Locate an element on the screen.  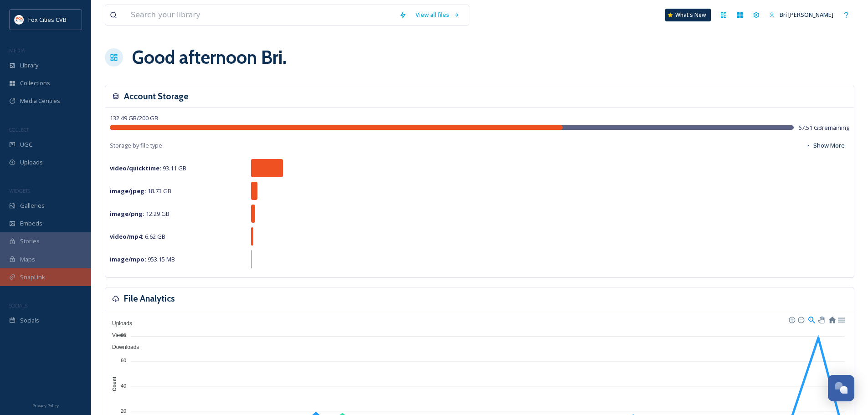
strong: video/mp4 : is located at coordinates (126, 236).